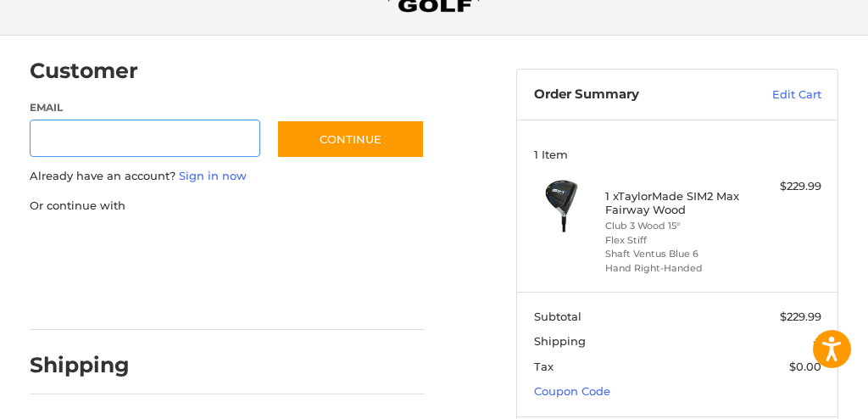 The height and width of the screenshot is (419, 868). What do you see at coordinates (559, 341) in the screenshot?
I see `span: Shipping` at bounding box center [559, 341].